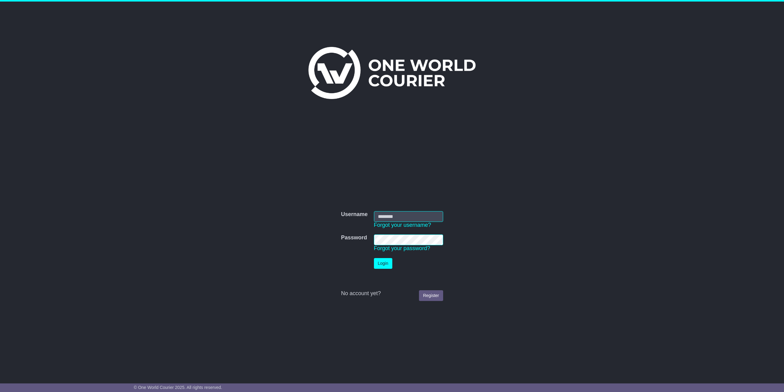 The image size is (784, 392). Describe the element at coordinates (402, 225) in the screenshot. I see `a: Forgot your username?` at that location.